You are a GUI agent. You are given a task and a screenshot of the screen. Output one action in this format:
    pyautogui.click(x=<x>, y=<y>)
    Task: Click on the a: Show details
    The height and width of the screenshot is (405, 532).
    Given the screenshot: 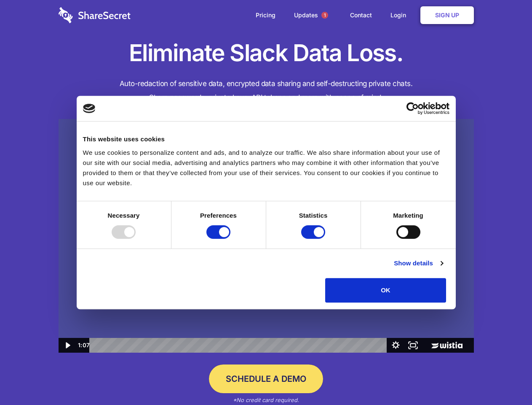 What is the action you would take?
    pyautogui.click(x=419, y=263)
    